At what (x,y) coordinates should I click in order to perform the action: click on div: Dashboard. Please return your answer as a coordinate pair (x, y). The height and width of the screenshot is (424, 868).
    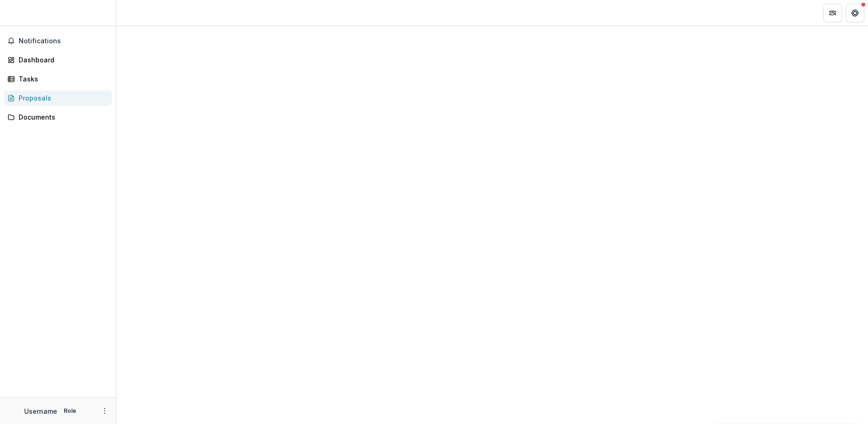
    Looking at the image, I should click on (61, 60).